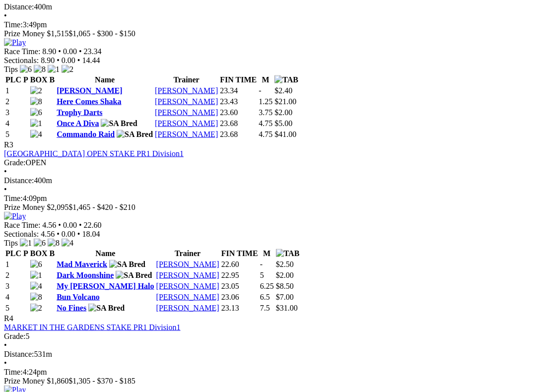 The width and height of the screenshot is (536, 392). I want to click on span: PLC, so click(13, 79).